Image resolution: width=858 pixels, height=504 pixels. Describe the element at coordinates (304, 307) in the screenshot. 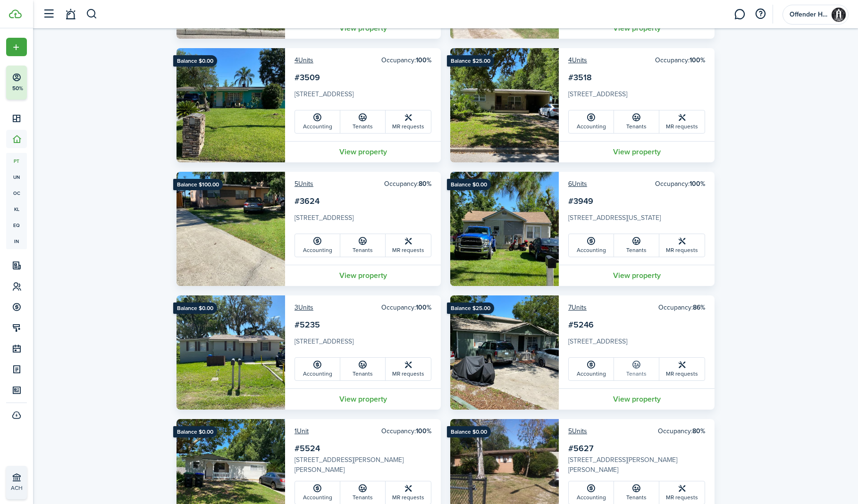

I see `a: 3Units` at that location.